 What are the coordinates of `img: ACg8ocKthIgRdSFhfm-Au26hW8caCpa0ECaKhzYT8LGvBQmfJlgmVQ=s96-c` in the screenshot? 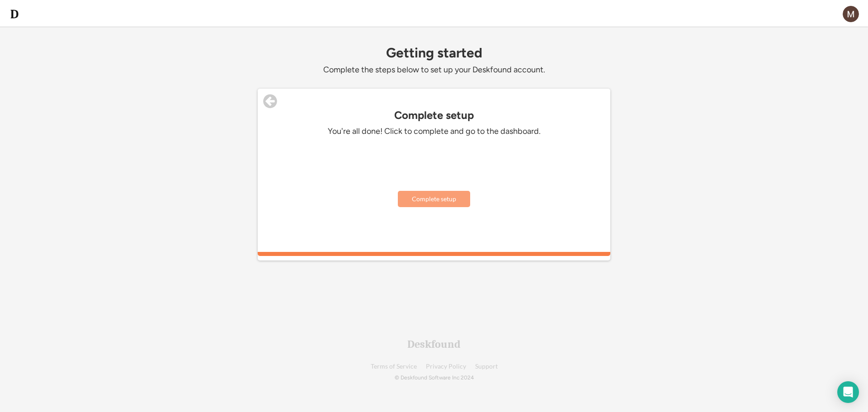 It's located at (851, 14).